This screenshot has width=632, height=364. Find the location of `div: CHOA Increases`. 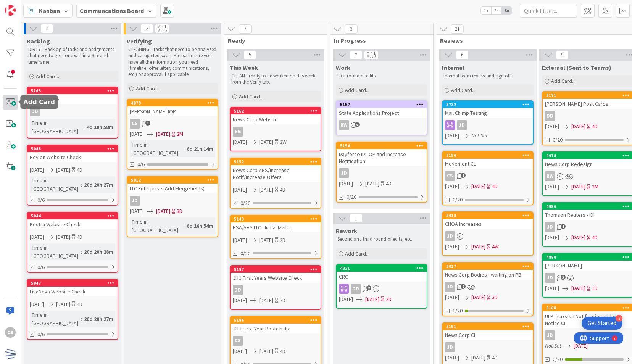

div: CHOA Increases is located at coordinates (488, 224).